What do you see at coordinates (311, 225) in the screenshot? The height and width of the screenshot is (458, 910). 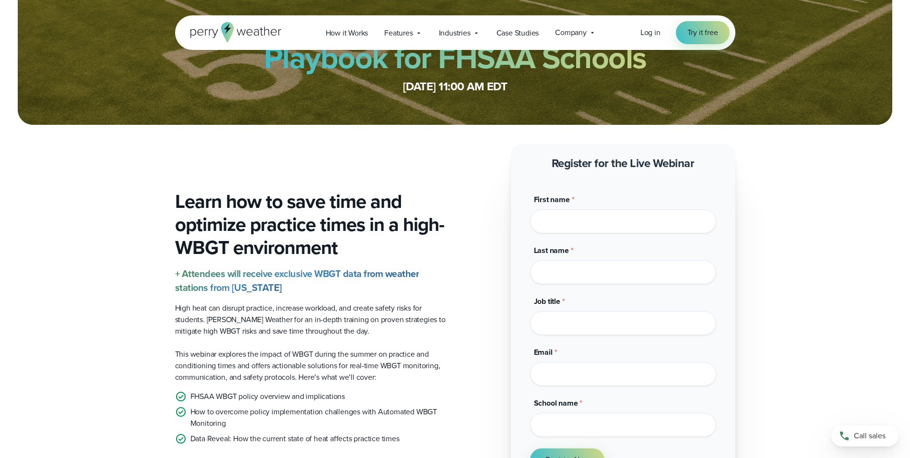 I see `h3: Learn how to save time and optimize practice times in a high-WBGT environment` at bounding box center [311, 225].